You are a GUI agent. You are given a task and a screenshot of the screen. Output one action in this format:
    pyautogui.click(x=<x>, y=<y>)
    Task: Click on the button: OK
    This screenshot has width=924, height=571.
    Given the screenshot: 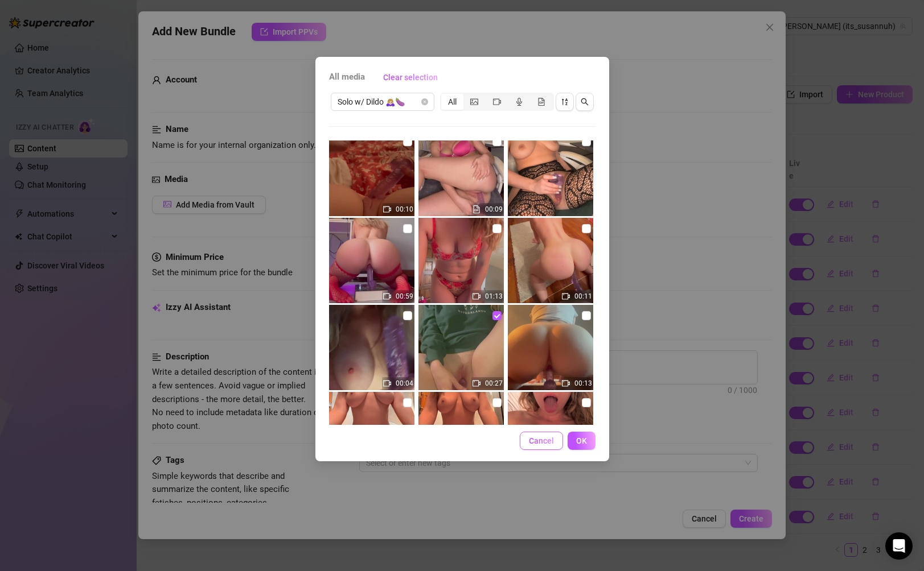 What is the action you would take?
    pyautogui.click(x=582, y=441)
    